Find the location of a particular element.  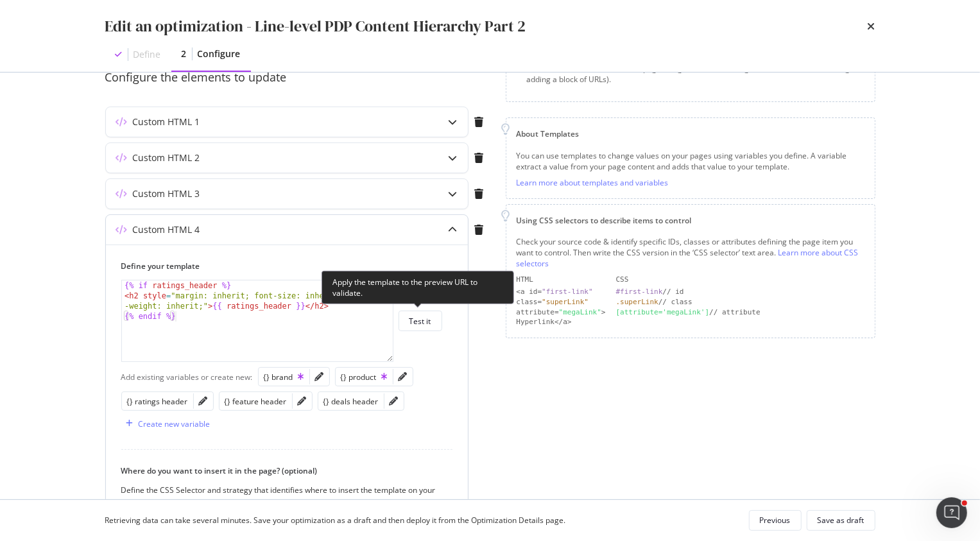

div: Define the CSS Selector and strategy that identifies where to insert the template on your page. is located at coordinates (282, 496).